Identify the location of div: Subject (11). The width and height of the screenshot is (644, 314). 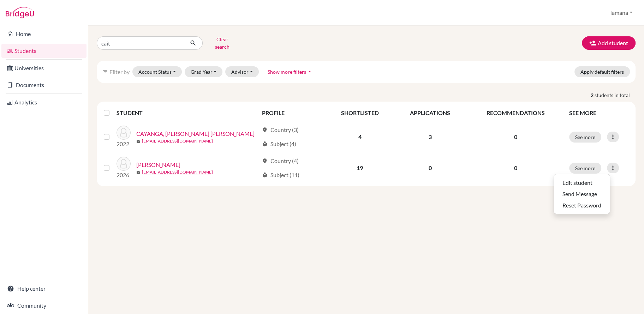
(281, 175).